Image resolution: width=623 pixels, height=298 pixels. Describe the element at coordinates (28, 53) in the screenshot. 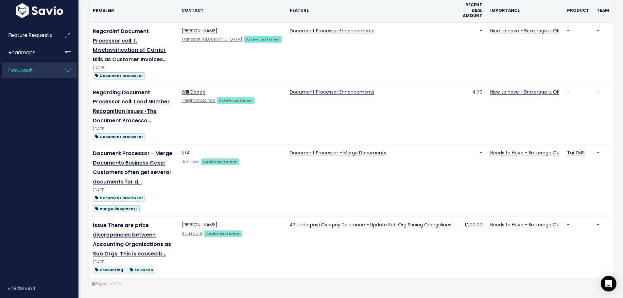

I see `a: Roadmaps` at that location.